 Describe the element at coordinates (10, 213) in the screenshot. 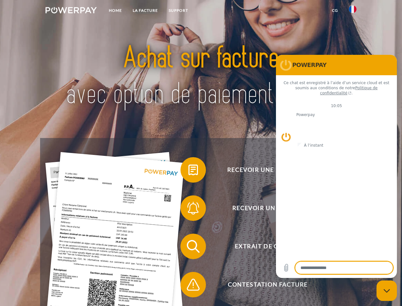

I see `button: Charger un fichier` at that location.